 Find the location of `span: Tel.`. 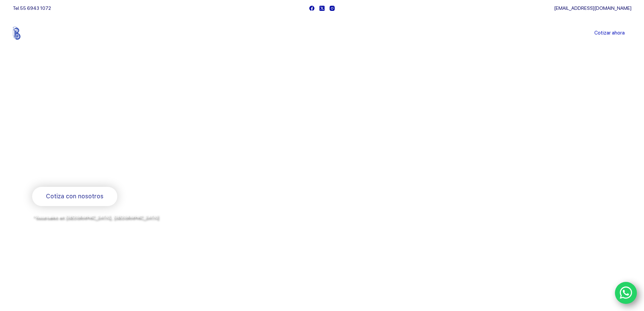

span: Tel. is located at coordinates (32, 8).